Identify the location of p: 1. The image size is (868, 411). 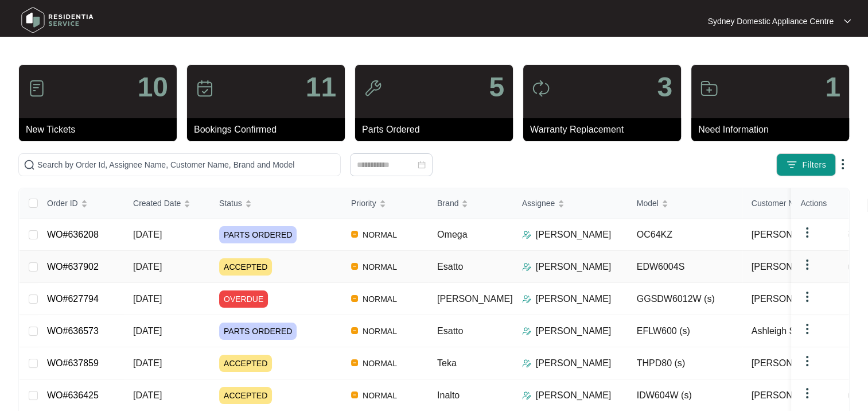
(833, 87).